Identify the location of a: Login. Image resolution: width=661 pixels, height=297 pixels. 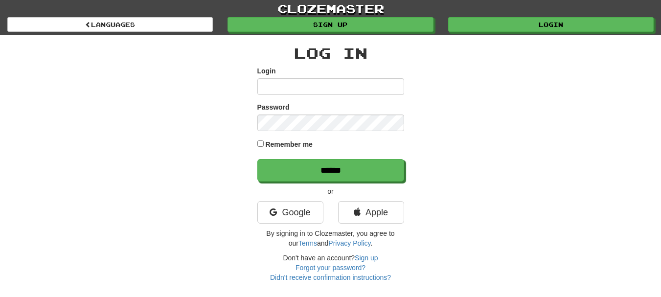
(551, 24).